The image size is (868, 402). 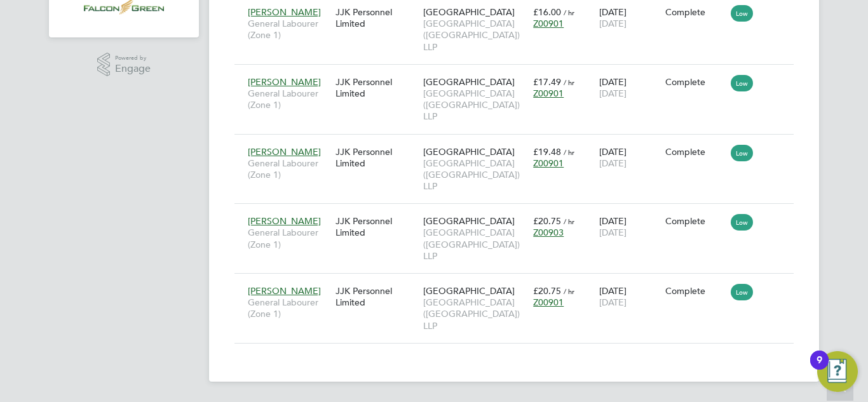 I want to click on span: Z00903, so click(x=548, y=232).